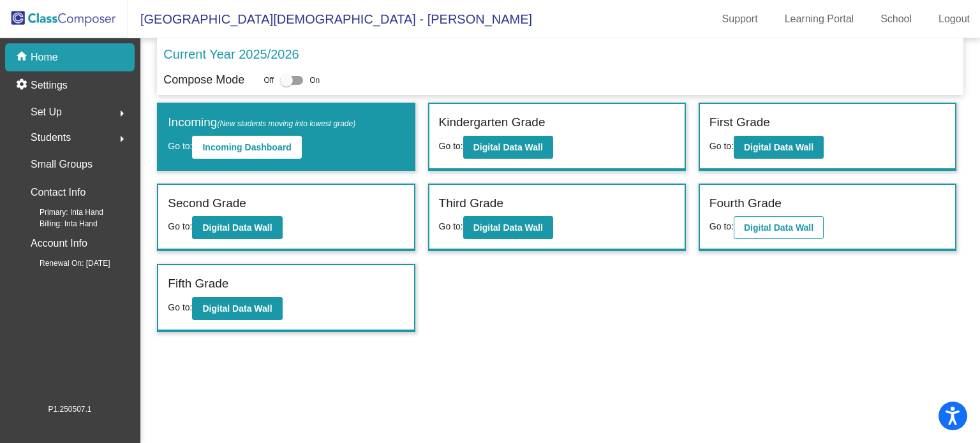 This screenshot has height=443, width=980. I want to click on p: Small Groups, so click(61, 165).